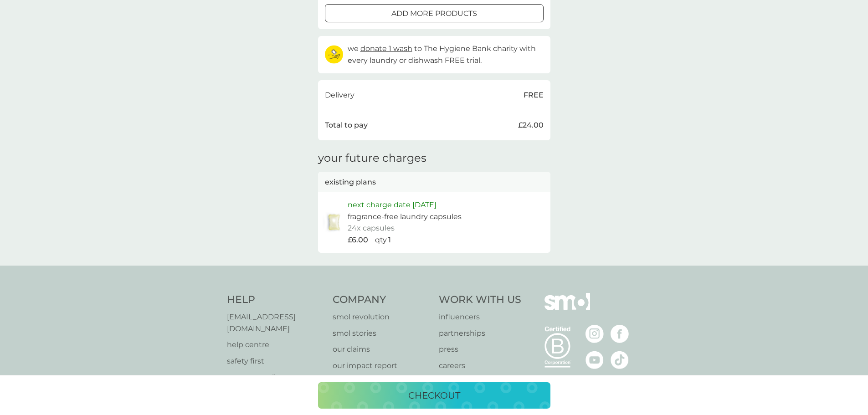 The width and height of the screenshot is (868, 415). I want to click on button: checkout, so click(434, 395).